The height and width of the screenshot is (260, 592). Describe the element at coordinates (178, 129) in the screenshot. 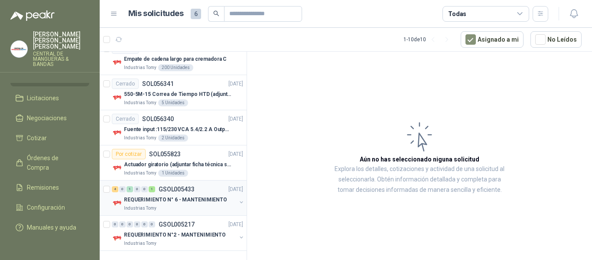

I see `p: Fuente input :115/230 VCA 5.4/2.2 A Output: 24 VDC 10 A 47-63 Hz` at that location.